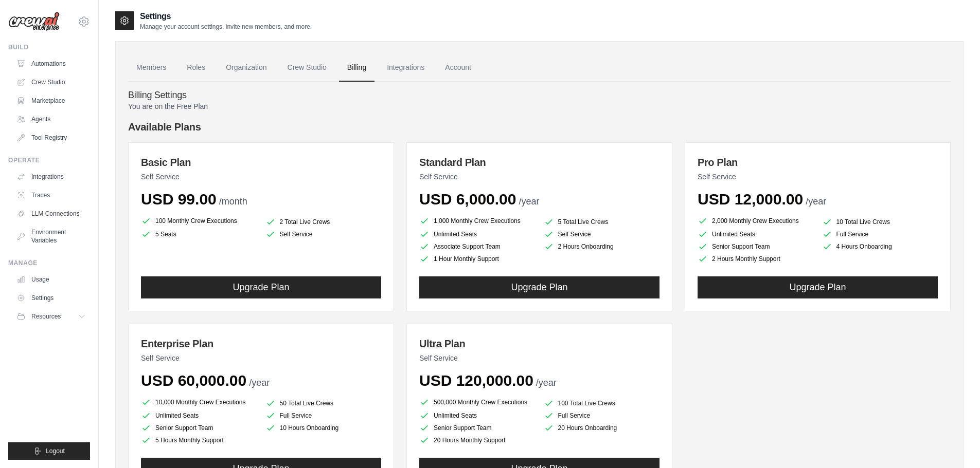 The width and height of the screenshot is (980, 468). Describe the element at coordinates (539, 96) in the screenshot. I see `h4: Billing Settings` at that location.